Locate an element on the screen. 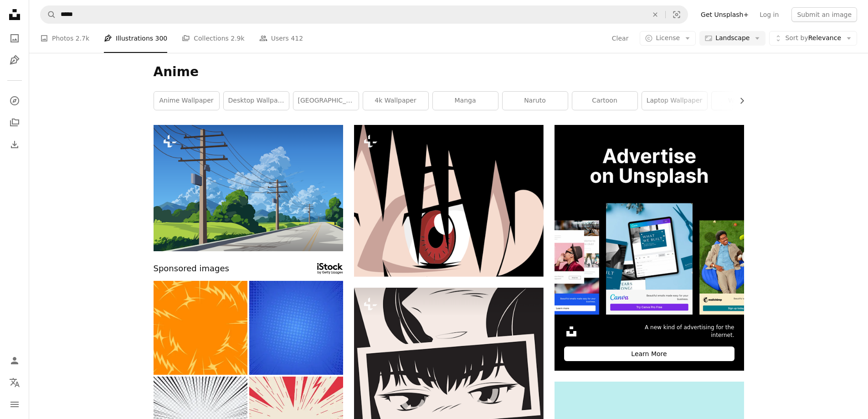  a: 4k wallpaper is located at coordinates (396, 101).